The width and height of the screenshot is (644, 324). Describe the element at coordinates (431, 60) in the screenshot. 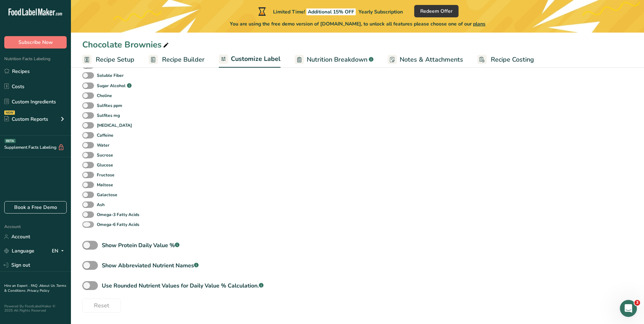

I see `span: Notes & Attachments` at that location.